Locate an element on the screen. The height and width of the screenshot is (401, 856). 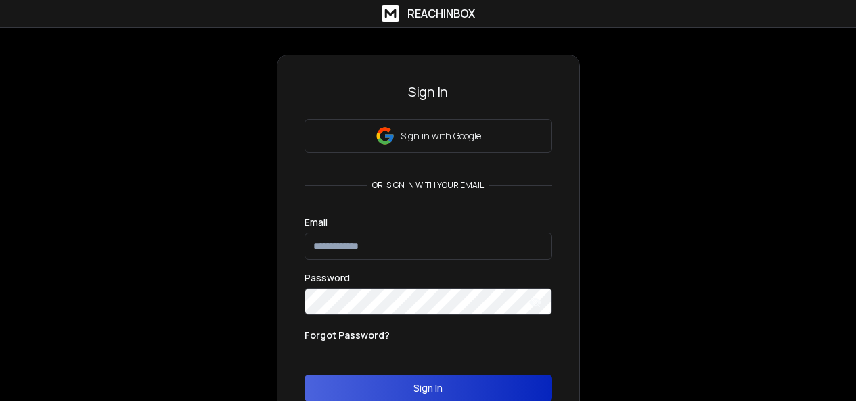
label: Email is located at coordinates (316, 223).